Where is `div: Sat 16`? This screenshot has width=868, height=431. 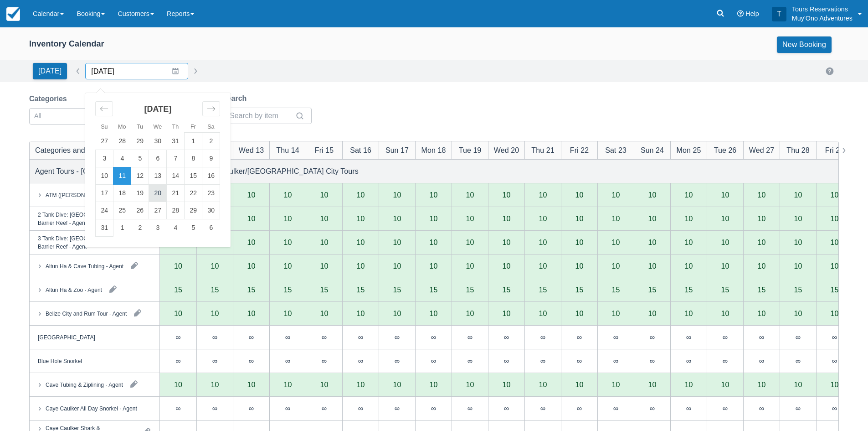 div: Sat 16 is located at coordinates (360, 150).